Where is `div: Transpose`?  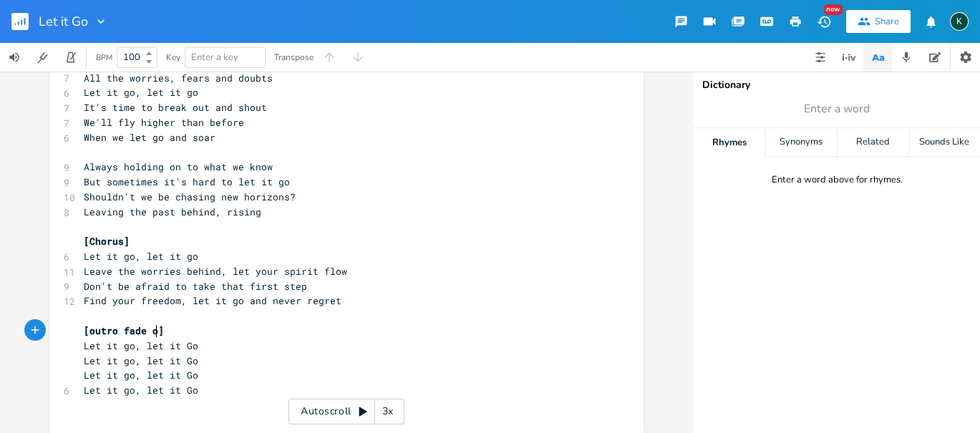 div: Transpose is located at coordinates (294, 57).